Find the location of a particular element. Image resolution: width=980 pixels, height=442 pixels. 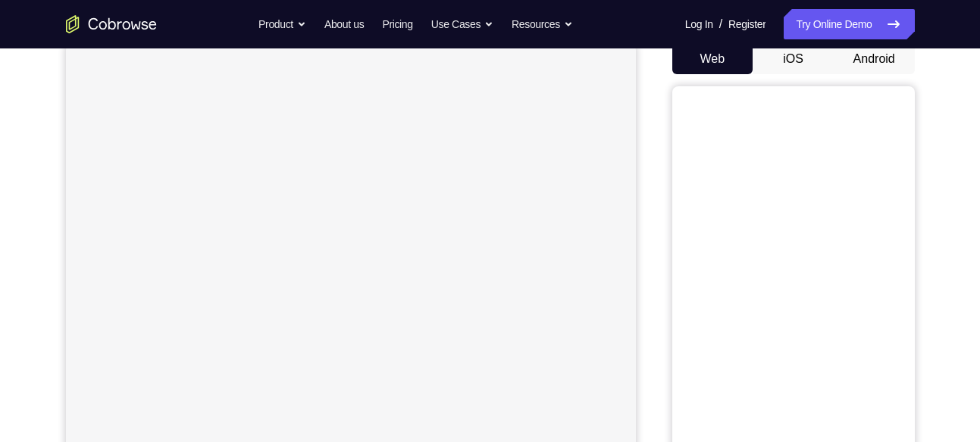

button: Resources is located at coordinates (541, 24).